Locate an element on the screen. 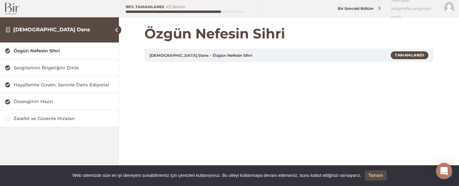  div: Tamamlandı is located at coordinates (410, 55).